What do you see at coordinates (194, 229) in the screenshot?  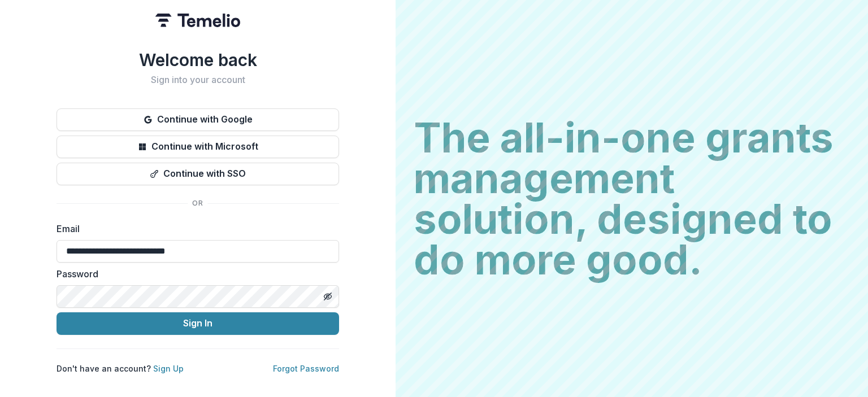 I see `label: Email` at bounding box center [194, 229].